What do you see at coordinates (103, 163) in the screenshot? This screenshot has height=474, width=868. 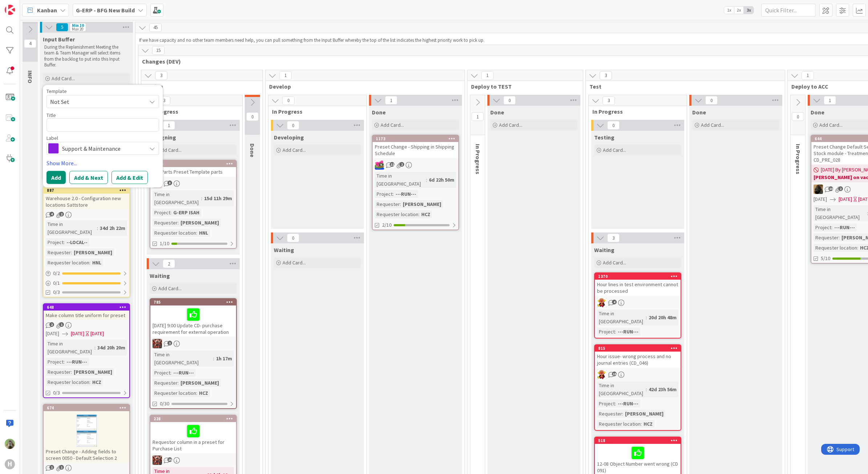 I see `a: Show More...` at bounding box center [103, 163].